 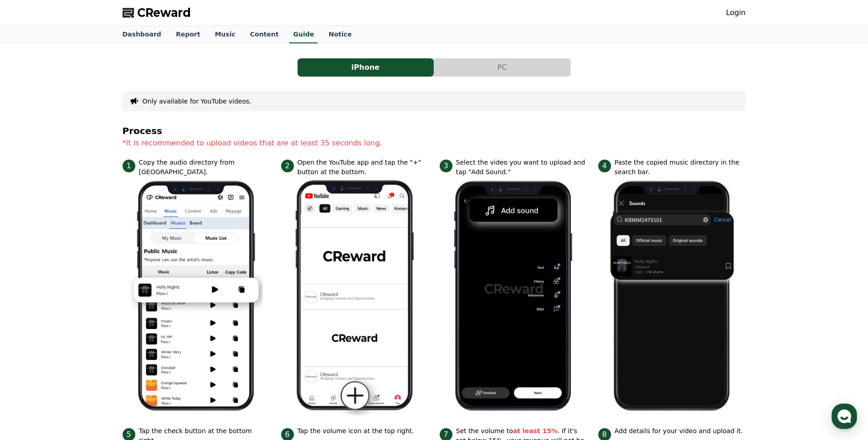 I want to click on a: CReward, so click(x=156, y=13).